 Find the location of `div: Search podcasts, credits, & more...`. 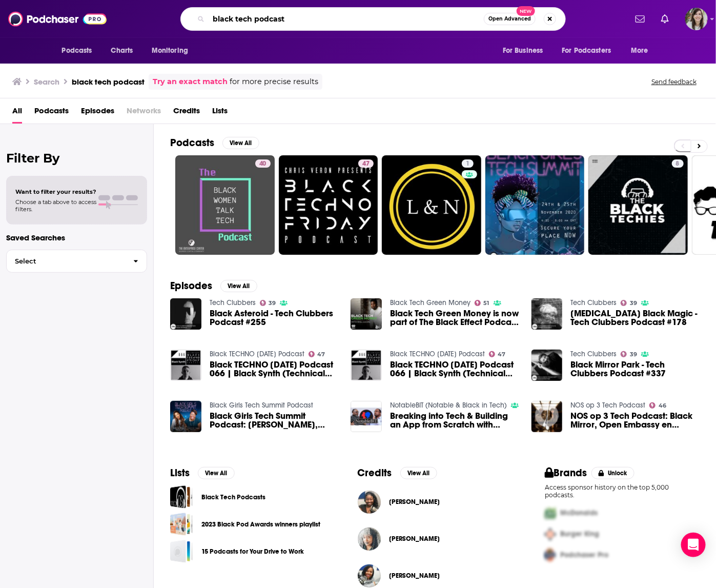

div: Search podcasts, credits, & more... is located at coordinates (373, 19).